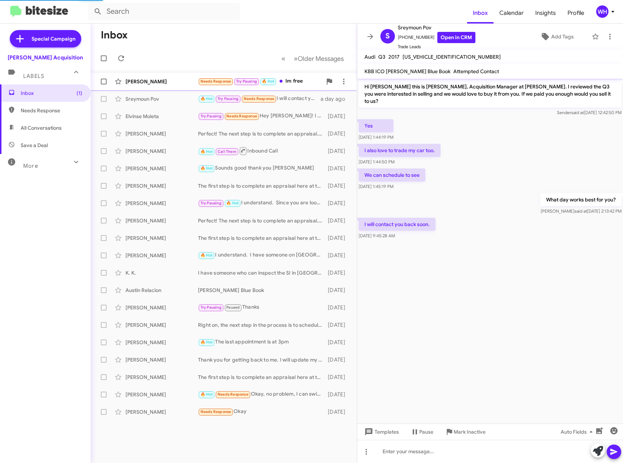 This screenshot has height=463, width=623. What do you see at coordinates (480, 13) in the screenshot?
I see `a: Inbox` at bounding box center [480, 13].